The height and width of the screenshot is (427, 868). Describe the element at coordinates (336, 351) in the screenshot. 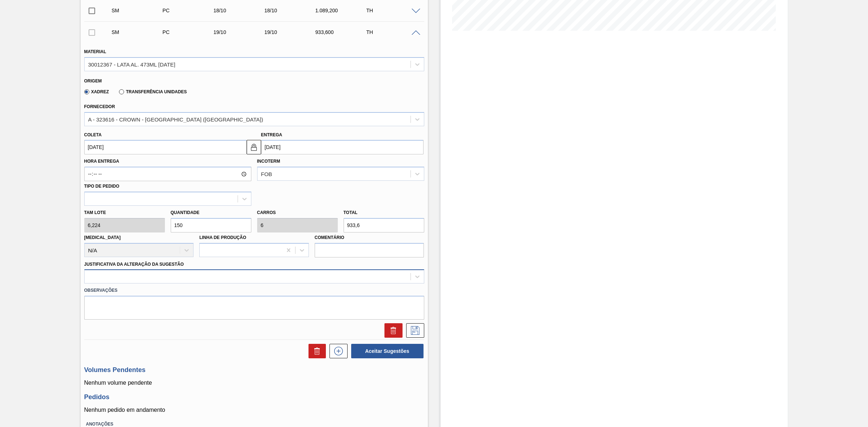

I see `div: Nova sugestão` at that location.